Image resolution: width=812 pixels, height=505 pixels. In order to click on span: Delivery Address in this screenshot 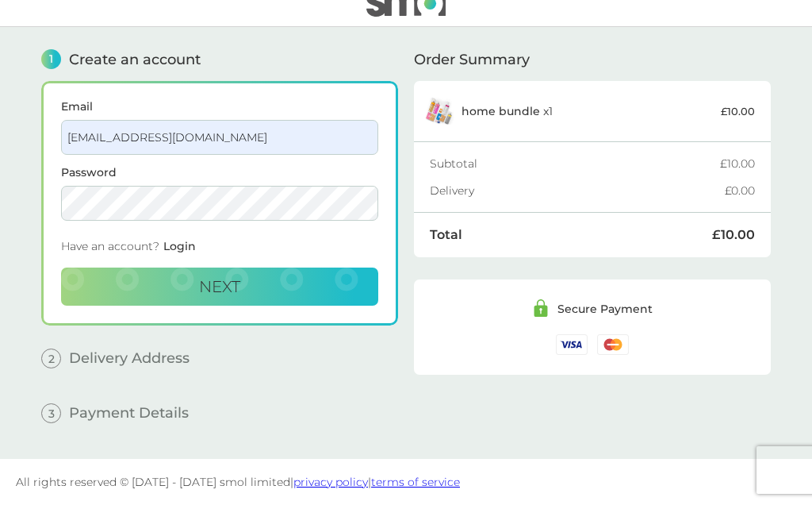, I will do `click(130, 358)`.